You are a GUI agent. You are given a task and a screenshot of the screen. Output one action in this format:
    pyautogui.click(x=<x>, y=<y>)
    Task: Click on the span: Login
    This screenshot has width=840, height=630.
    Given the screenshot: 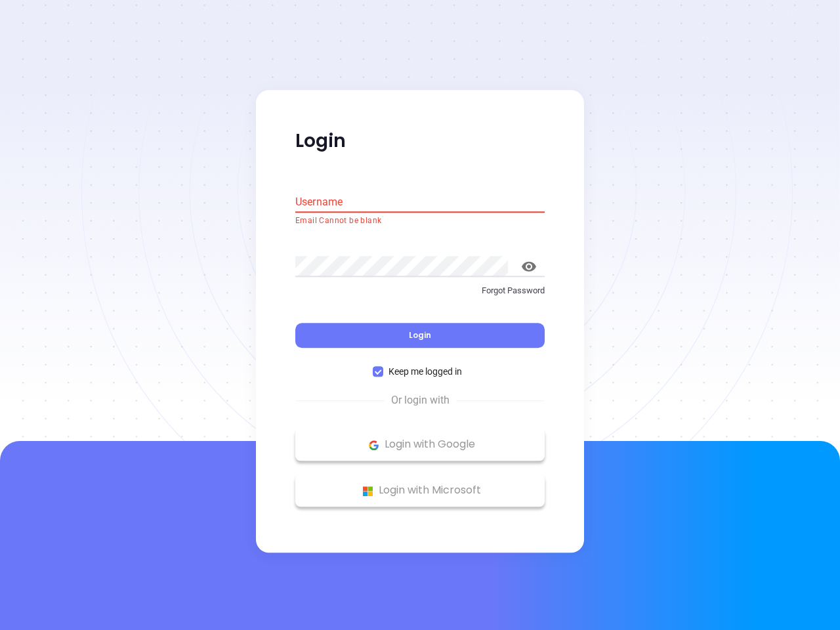 What is the action you would take?
    pyautogui.click(x=420, y=336)
    